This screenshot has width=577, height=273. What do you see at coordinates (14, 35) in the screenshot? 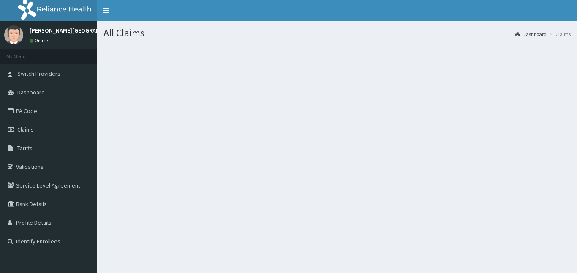
I see `img: User Image` at bounding box center [14, 35].